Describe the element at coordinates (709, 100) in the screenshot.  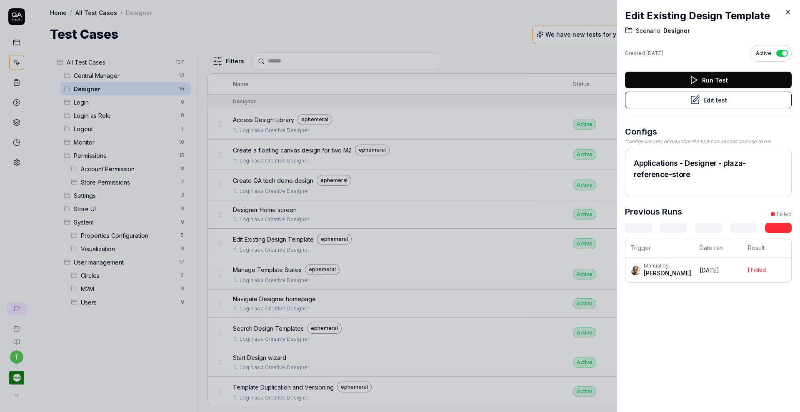
I see `button: Edit test` at that location.